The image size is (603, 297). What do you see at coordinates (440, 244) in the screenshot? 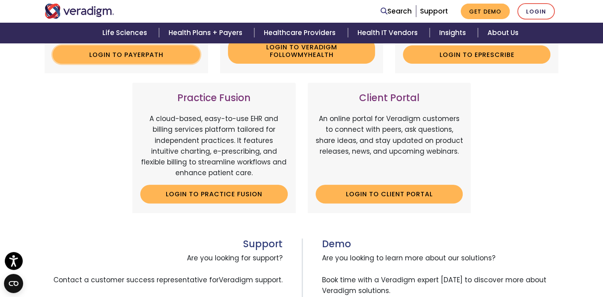
I see `h3: Demo` at bounding box center [440, 244].